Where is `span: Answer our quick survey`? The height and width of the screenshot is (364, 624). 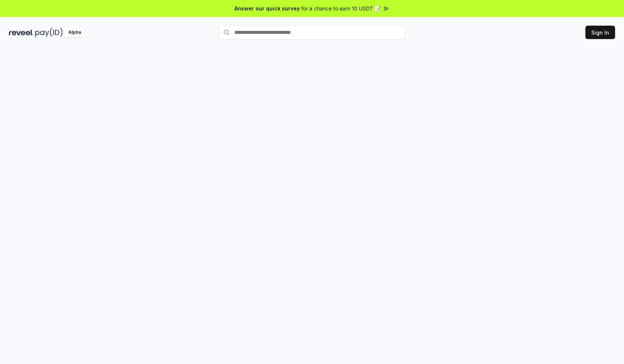 span: Answer our quick survey is located at coordinates (267, 8).